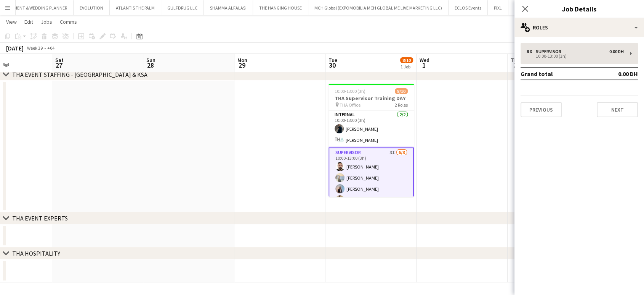  What do you see at coordinates (135, 8) in the screenshot?
I see `button: ATLANTIS THE PALM` at bounding box center [135, 8].